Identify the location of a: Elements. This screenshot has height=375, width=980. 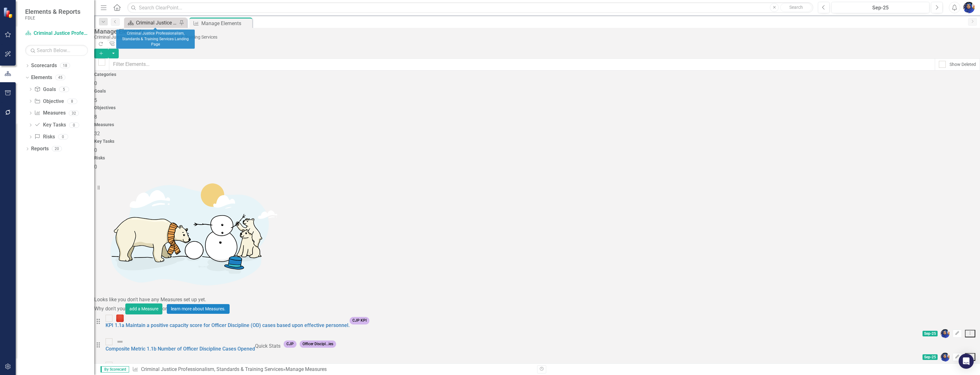
(41, 78).